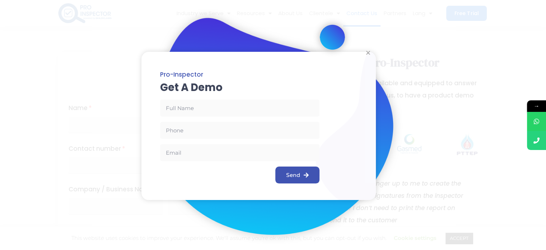 Image resolution: width=546 pixels, height=250 pixels. Describe the element at coordinates (240, 87) in the screenshot. I see `h2: Get a Demo` at that location.